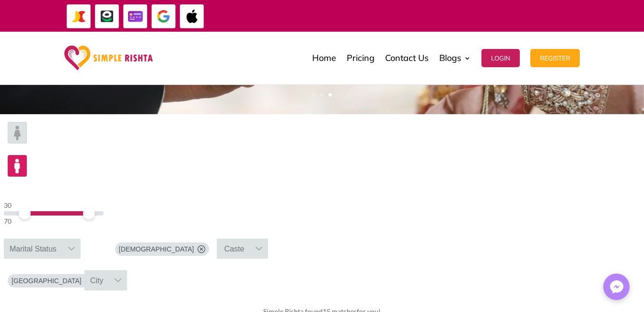 The height and width of the screenshot is (312, 644). Describe the element at coordinates (330, 95) in the screenshot. I see `a: 3` at that location.